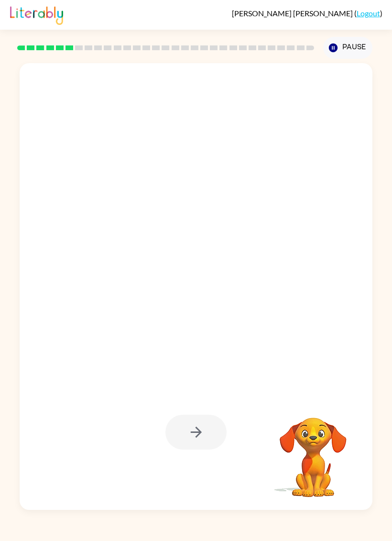  I want to click on video: Your browser must support playing .mp4 files to use Literably. Please try using another browser., so click(313, 450).